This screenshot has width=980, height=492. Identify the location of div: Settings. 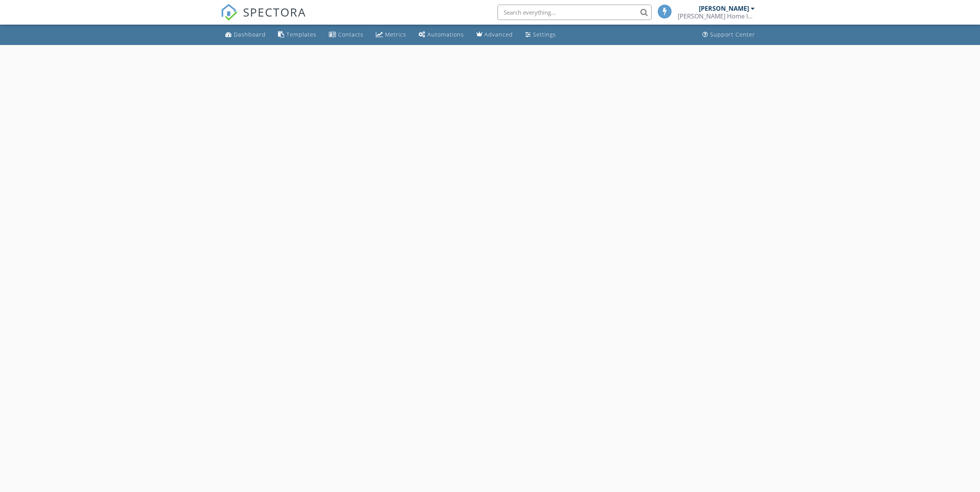
(544, 34).